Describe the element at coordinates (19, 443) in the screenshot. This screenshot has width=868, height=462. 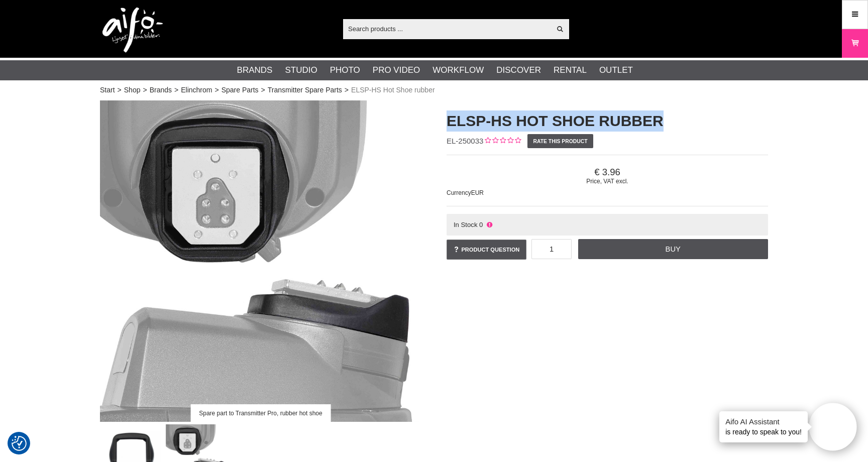
I see `button: Consent Preferences` at that location.